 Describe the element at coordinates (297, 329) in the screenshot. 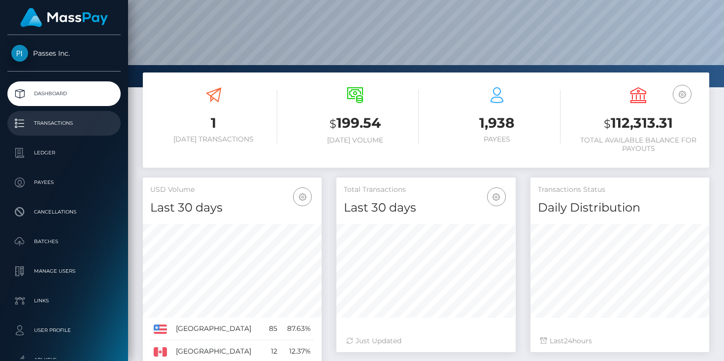

I see `td: 87.63%` at that location.